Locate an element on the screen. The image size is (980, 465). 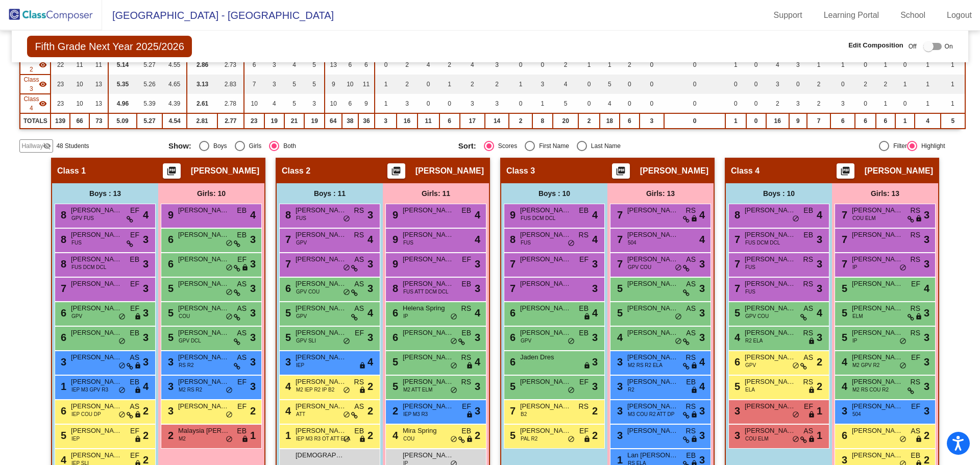
td: 2.83 is located at coordinates (230, 84).